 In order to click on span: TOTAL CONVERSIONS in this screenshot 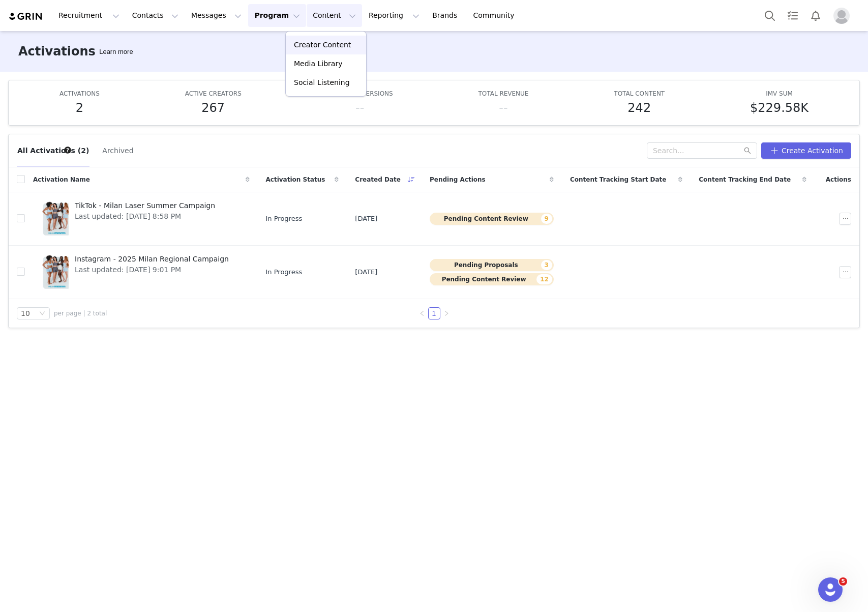, I will do `click(360, 93)`.